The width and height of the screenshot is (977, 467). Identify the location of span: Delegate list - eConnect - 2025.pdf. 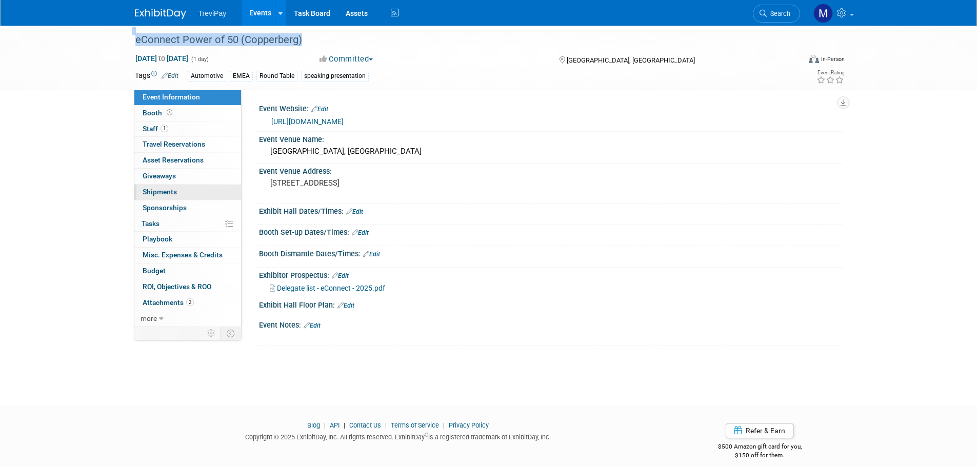
(331, 288).